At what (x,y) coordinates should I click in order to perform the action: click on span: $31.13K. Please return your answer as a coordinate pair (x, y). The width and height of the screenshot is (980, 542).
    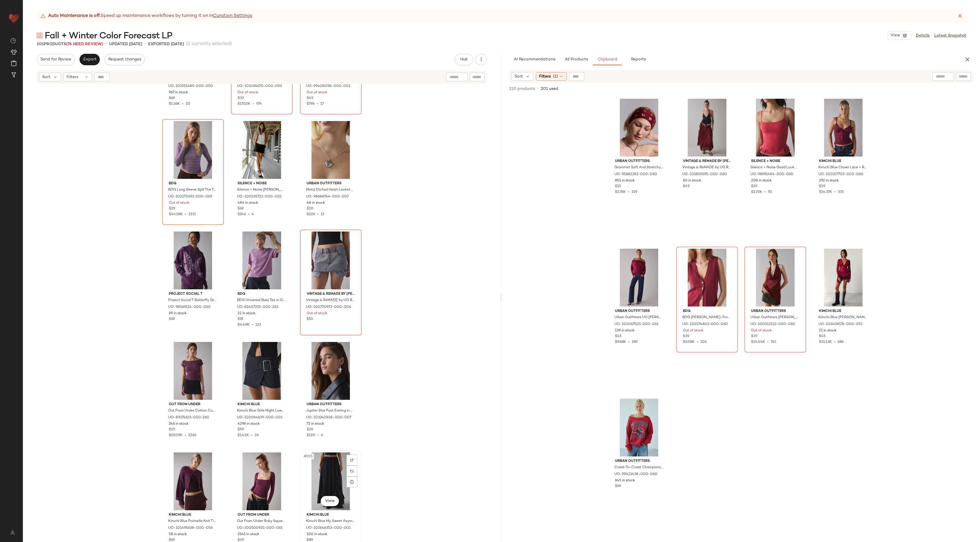
    Looking at the image, I should click on (825, 342).